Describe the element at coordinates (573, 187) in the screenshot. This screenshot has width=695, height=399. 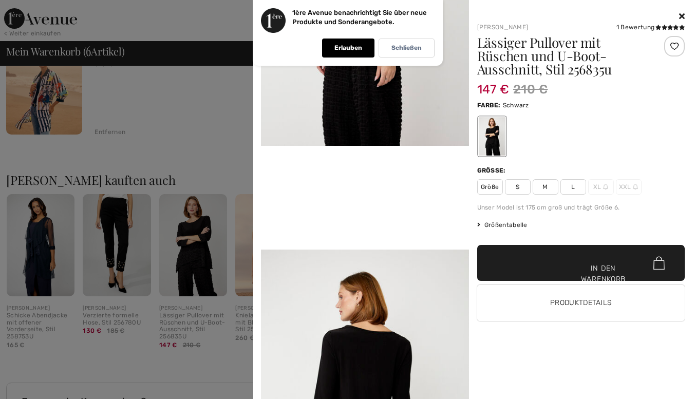
I see `font: L` at that location.